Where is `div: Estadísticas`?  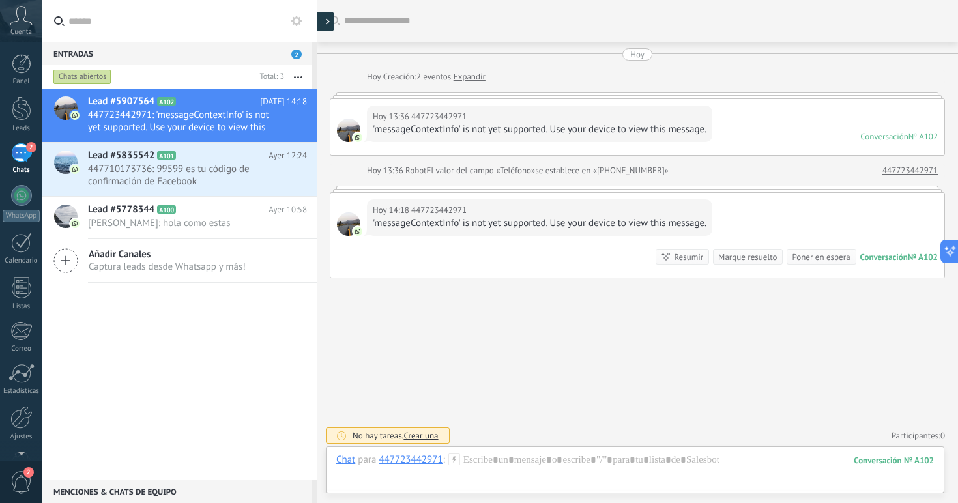
div: Estadísticas is located at coordinates (22, 391).